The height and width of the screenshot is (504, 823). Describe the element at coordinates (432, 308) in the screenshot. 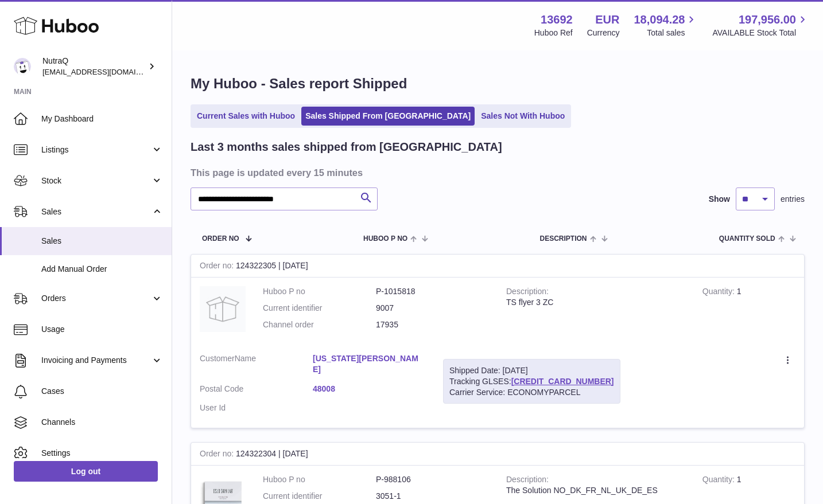

I see `dd: 9007` at that location.